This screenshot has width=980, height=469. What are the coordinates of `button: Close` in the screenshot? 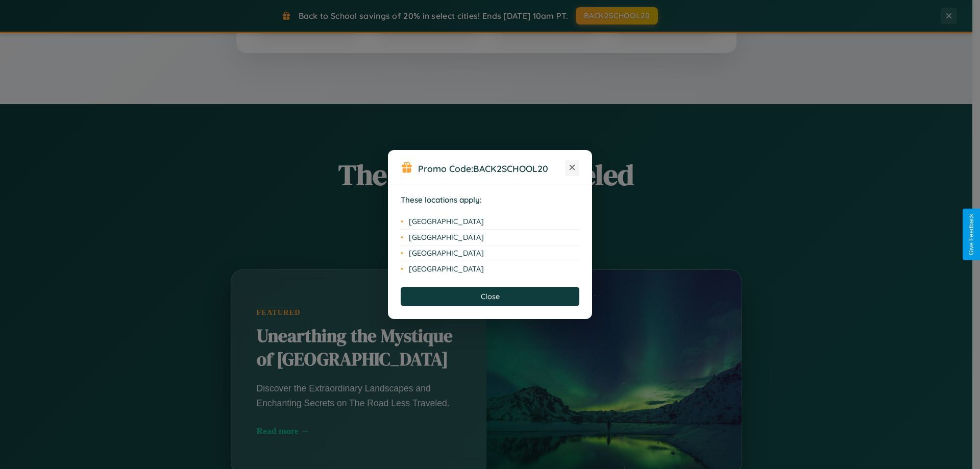 It's located at (490, 297).